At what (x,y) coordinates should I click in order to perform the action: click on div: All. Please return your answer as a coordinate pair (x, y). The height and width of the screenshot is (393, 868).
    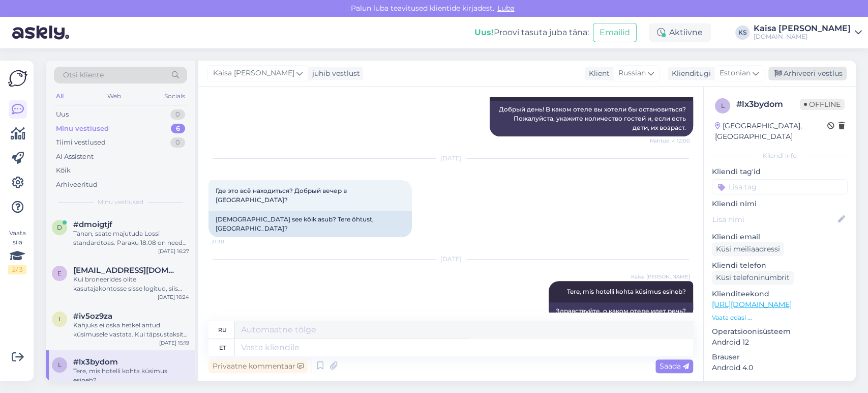
    Looking at the image, I should click on (60, 96).